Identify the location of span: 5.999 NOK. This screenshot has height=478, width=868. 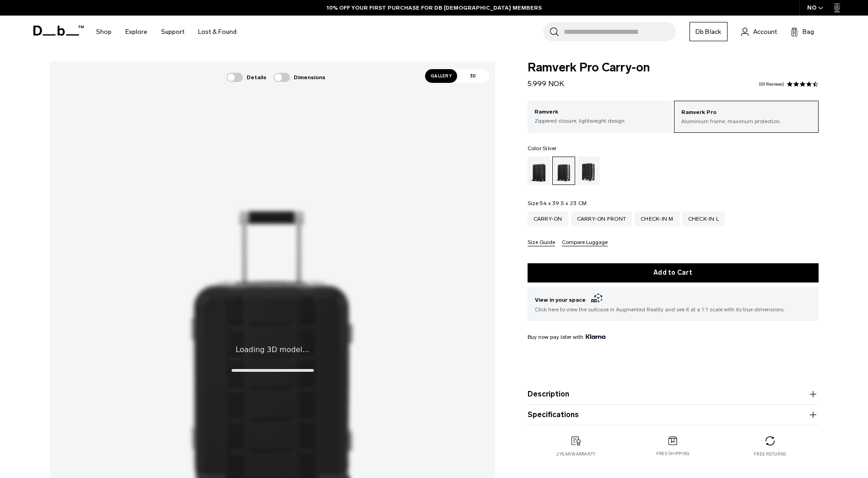
(546, 84).